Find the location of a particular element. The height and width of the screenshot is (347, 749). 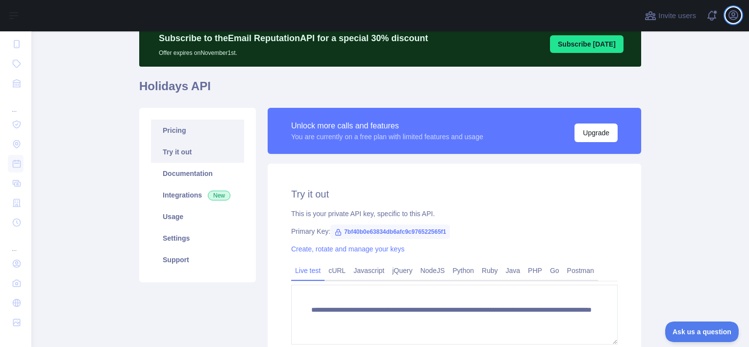

span: Invite users is located at coordinates (677, 16).